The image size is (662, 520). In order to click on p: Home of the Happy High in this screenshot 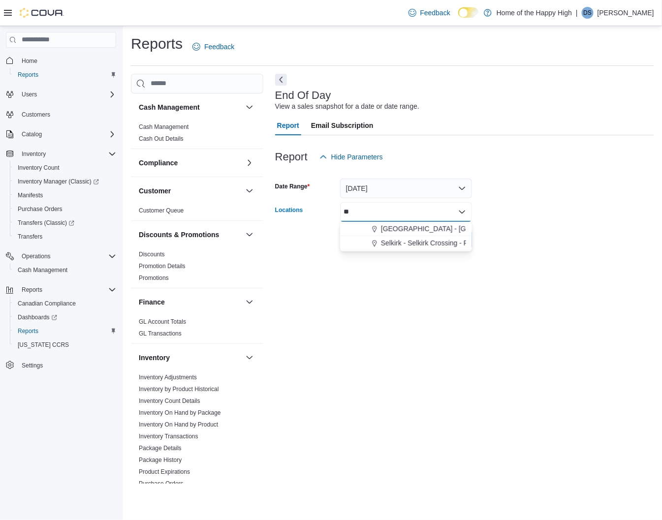, I will do `click(534, 13)`.